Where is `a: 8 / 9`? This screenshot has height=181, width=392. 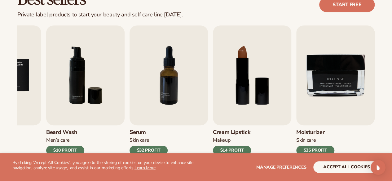
a: 8 / 9 is located at coordinates (252, 90).